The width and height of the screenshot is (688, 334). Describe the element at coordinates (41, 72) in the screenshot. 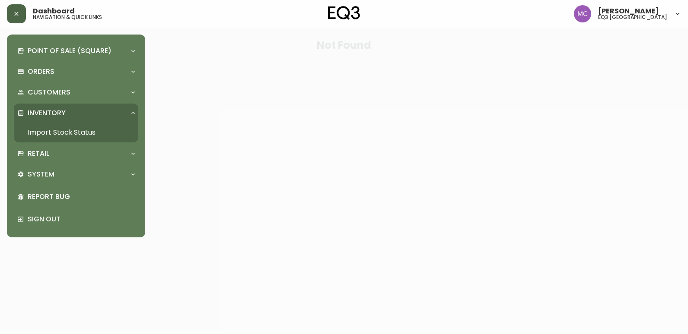

I see `p: Orders` at that location.